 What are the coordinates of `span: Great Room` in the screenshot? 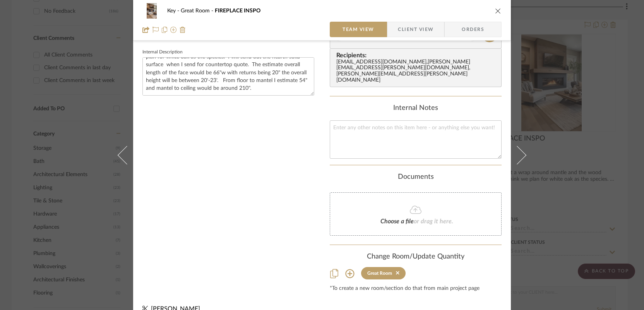 It's located at (198, 11).